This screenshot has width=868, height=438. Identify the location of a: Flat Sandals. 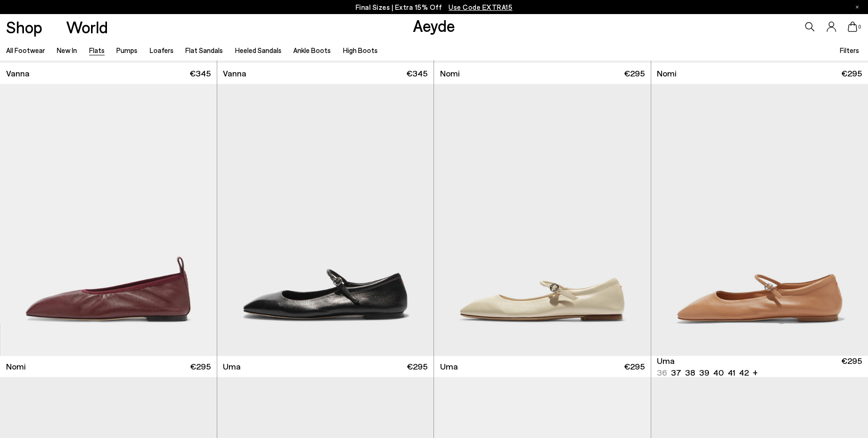
(204, 50).